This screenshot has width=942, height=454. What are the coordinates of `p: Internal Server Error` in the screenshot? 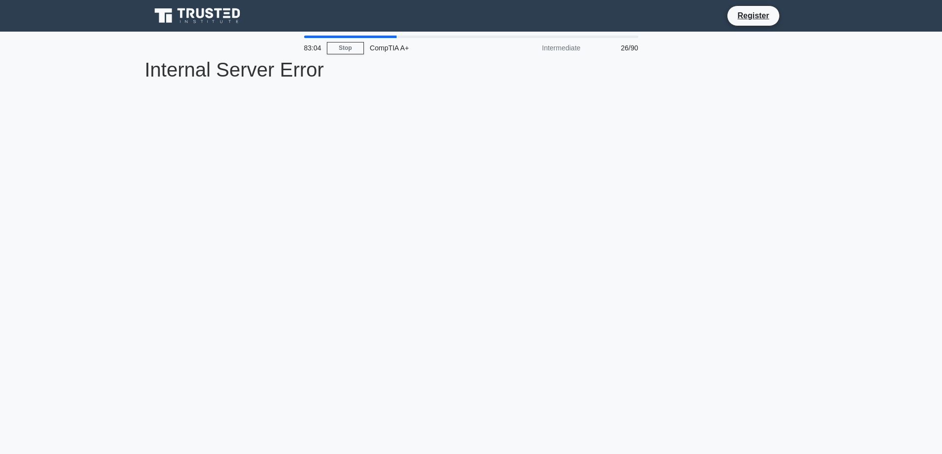 It's located at (471, 70).